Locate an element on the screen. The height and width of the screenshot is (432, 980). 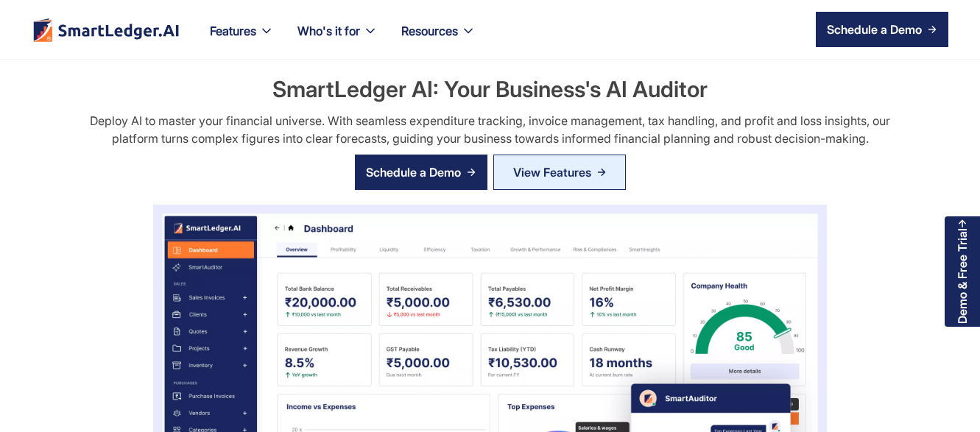
div: Demo & Free Trial is located at coordinates (962, 276).